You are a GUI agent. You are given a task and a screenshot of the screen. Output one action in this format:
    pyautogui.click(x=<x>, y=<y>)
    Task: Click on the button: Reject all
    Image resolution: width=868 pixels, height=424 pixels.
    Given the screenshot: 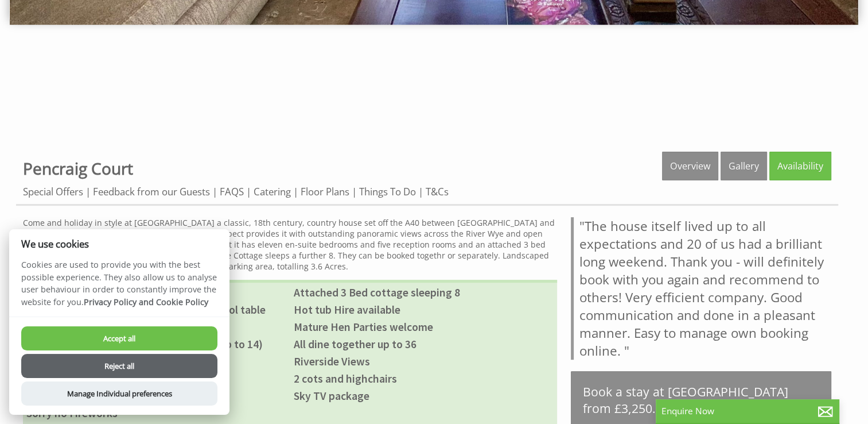 What is the action you would take?
    pyautogui.click(x=119, y=365)
    